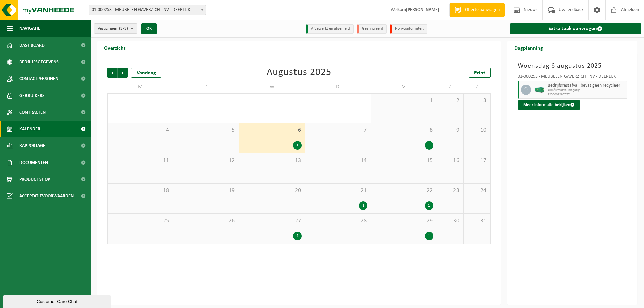  What do you see at coordinates (206, 160) in the screenshot?
I see `span: 12` at bounding box center [206, 160].